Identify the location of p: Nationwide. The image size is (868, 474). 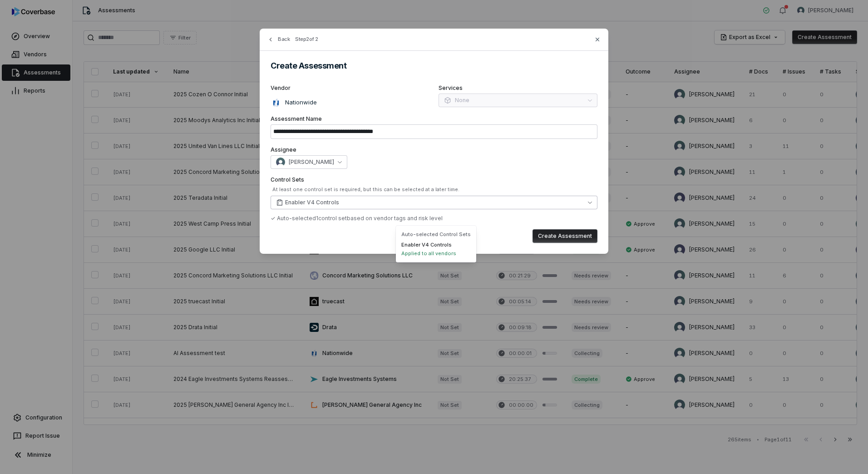
(299, 102).